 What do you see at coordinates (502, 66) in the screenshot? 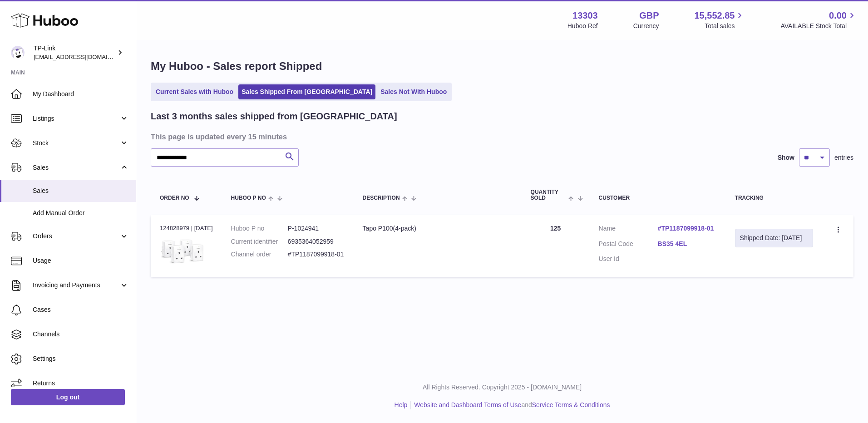
I see `h1: My Huboo - Sales report Shipped` at bounding box center [502, 66].